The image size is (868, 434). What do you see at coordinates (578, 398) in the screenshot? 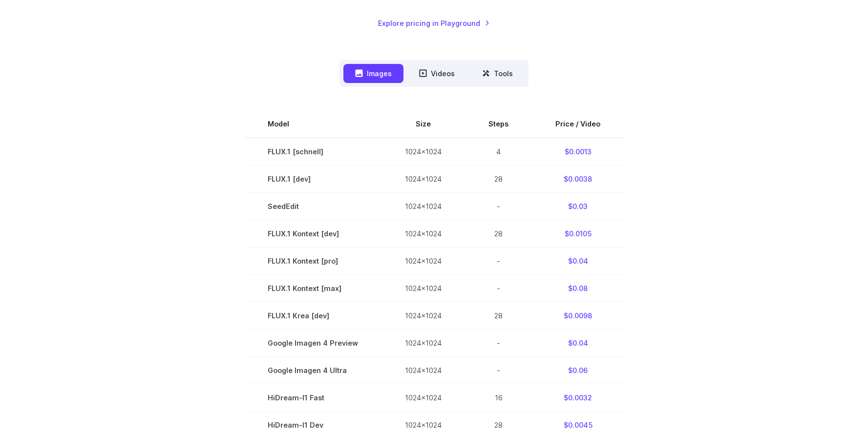
I see `td: $0.0032` at bounding box center [578, 398].